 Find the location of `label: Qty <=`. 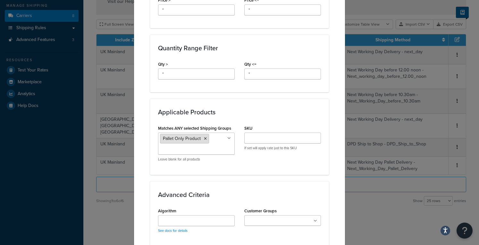

label: Qty <= is located at coordinates (250, 64).